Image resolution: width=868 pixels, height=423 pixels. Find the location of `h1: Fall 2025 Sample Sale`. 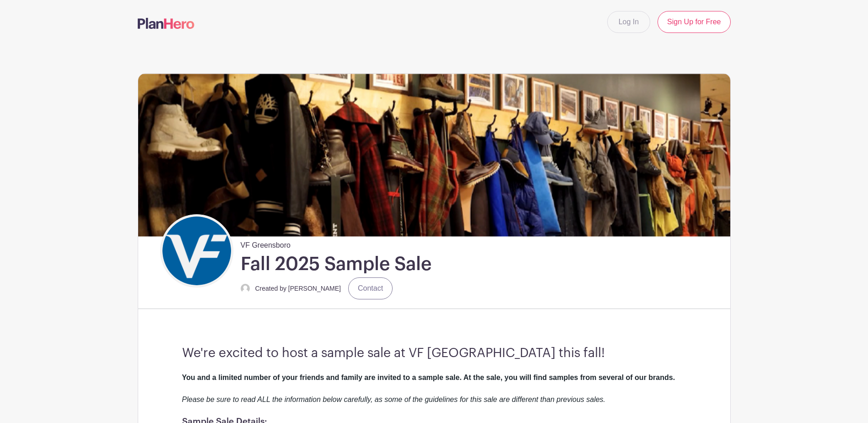

h1: Fall 2025 Sample Sale is located at coordinates (336, 264).